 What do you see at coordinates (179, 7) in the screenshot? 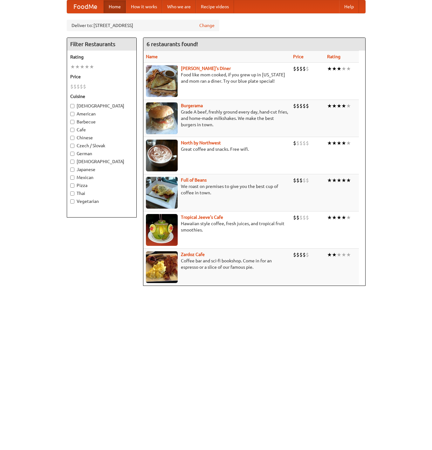
I see `a: Who we are` at bounding box center [179, 7].